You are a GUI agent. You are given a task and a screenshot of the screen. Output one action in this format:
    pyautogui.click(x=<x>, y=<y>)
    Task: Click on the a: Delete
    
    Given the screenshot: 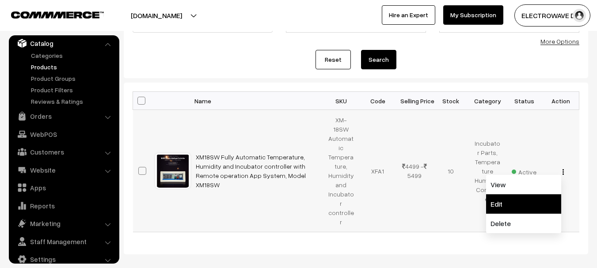 What is the action you would take?
    pyautogui.click(x=523, y=223)
    